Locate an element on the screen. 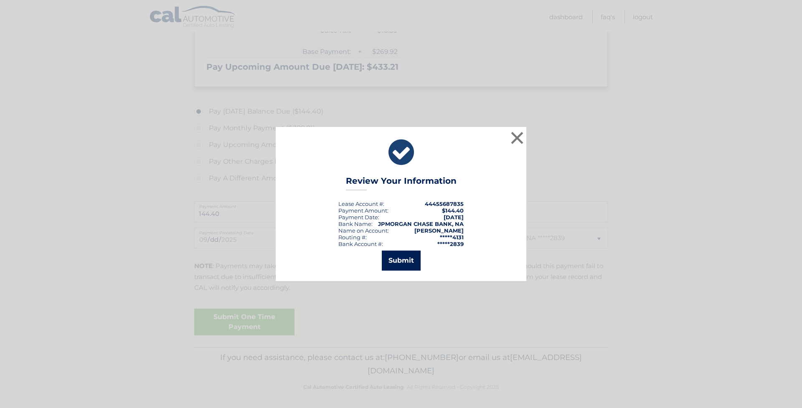 The width and height of the screenshot is (802, 408). div: Payment Amount: is located at coordinates (364, 211).